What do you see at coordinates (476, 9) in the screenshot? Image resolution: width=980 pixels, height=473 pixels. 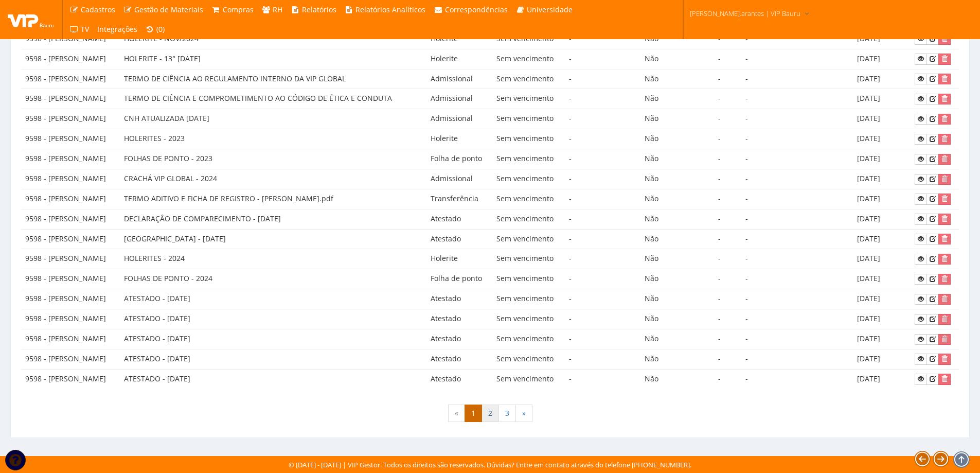 I see `span: Correspondências` at bounding box center [476, 9].